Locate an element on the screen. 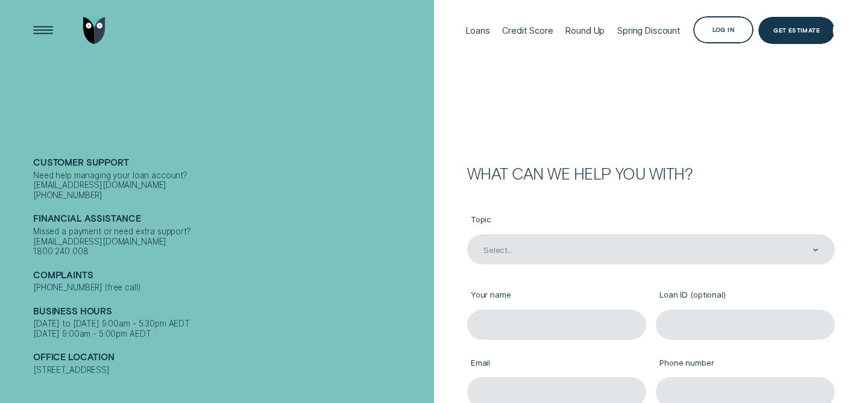 This screenshot has height=403, width=868. label: Email is located at coordinates (556, 364).